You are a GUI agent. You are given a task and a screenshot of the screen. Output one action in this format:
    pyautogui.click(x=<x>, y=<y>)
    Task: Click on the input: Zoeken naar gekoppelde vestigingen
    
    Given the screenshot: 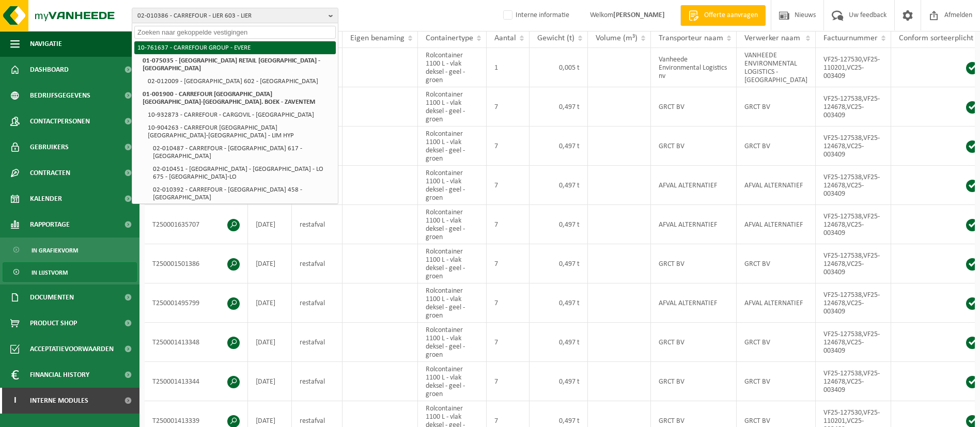 What is the action you would take?
    pyautogui.click(x=235, y=32)
    